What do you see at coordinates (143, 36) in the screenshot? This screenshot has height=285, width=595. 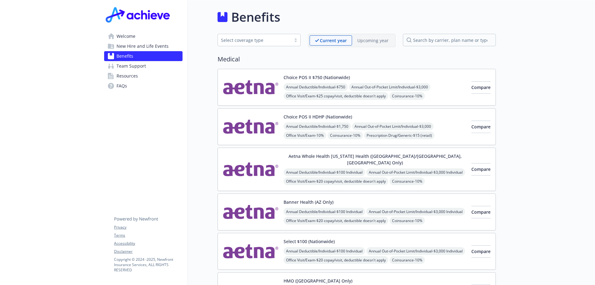 I see `a: Welcome` at bounding box center [143, 36].